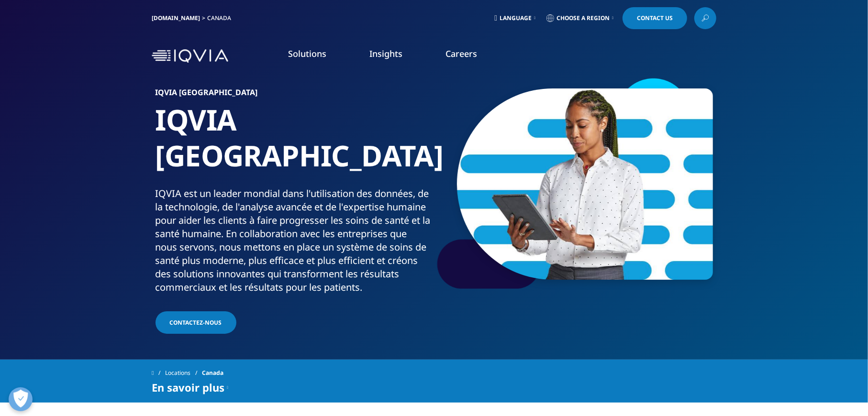  Describe the element at coordinates (212, 373) in the screenshot. I see `span: Canada` at that location.